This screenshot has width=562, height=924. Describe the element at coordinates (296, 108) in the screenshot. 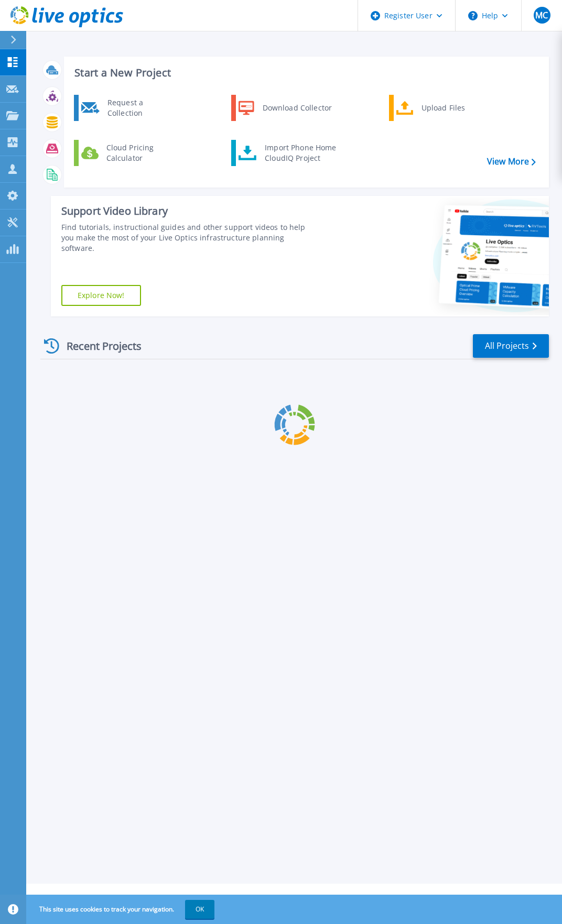

I see `div: Download Collector` at that location.